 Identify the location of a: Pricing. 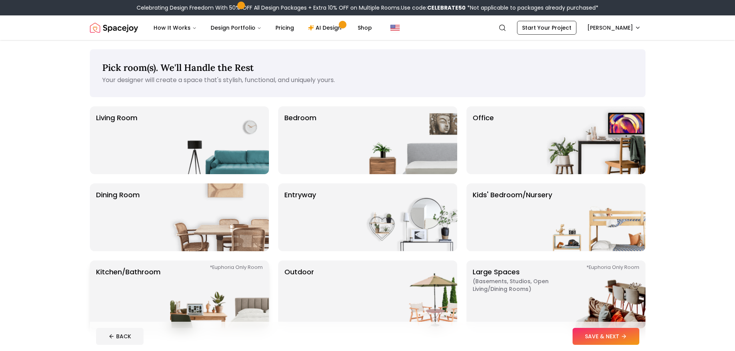
(285, 28).